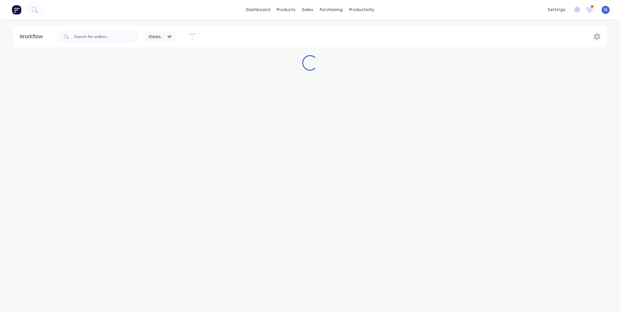 This screenshot has width=620, height=312. What do you see at coordinates (361, 10) in the screenshot?
I see `div: productivity` at bounding box center [361, 10].